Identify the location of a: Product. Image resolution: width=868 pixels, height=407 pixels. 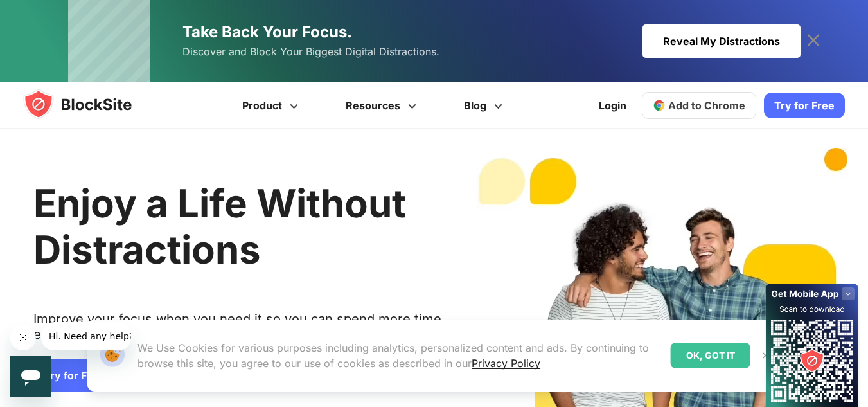
(271, 105).